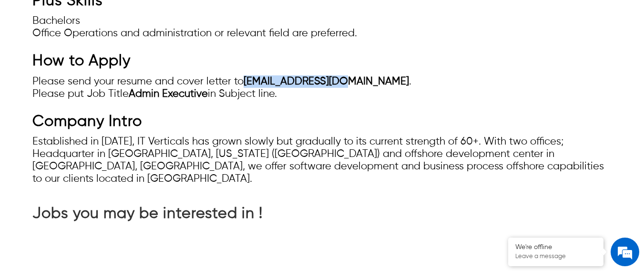 The height and width of the screenshot is (271, 644). What do you see at coordinates (105, 60) in the screenshot?
I see `div: Leave a message` at bounding box center [105, 60].